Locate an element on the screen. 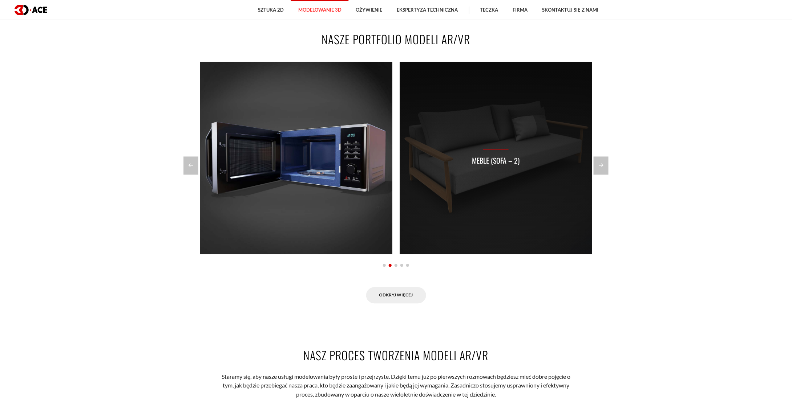 This screenshot has height=402, width=792. span: Go to slide 2 is located at coordinates (390, 266).